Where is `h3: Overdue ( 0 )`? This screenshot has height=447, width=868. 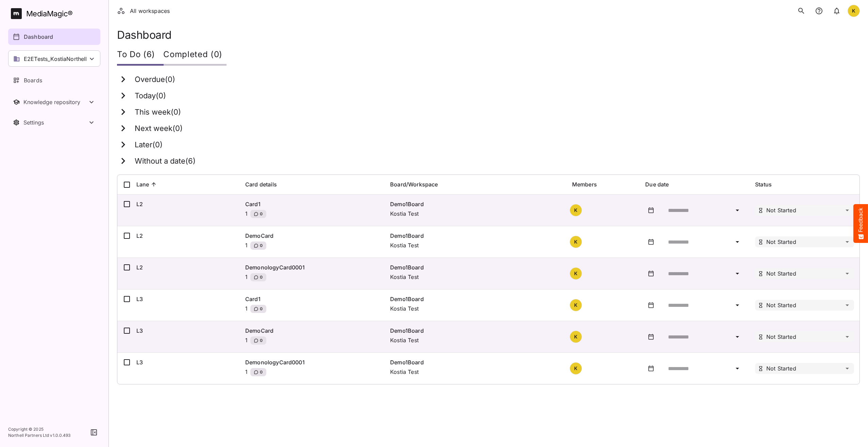 h3: Overdue ( 0 ) is located at coordinates (154, 79).